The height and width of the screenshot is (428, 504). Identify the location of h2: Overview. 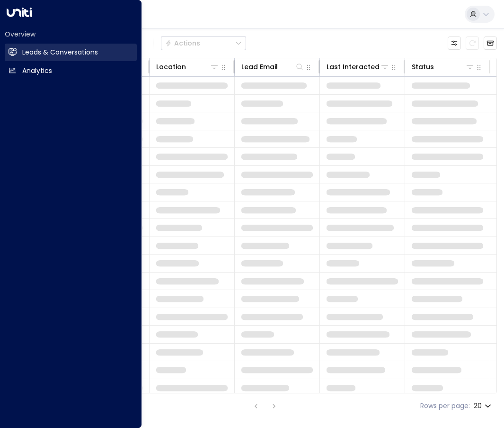
(70, 34).